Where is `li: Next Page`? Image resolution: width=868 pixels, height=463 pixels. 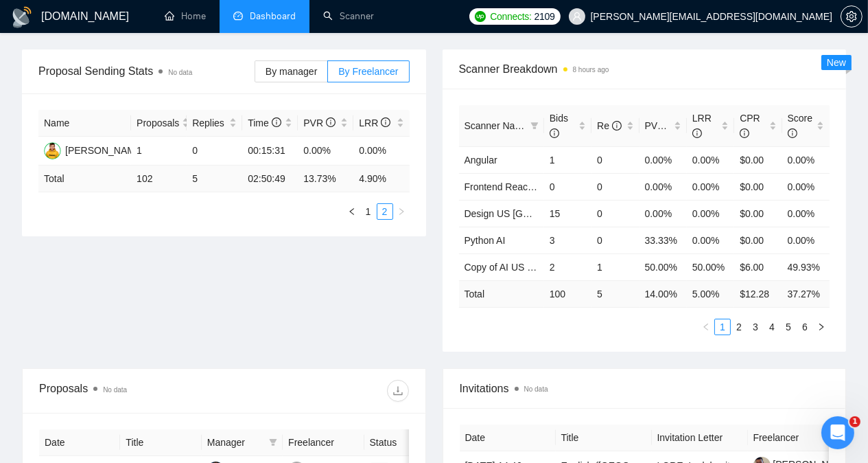
li: Next Page is located at coordinates (821, 327).